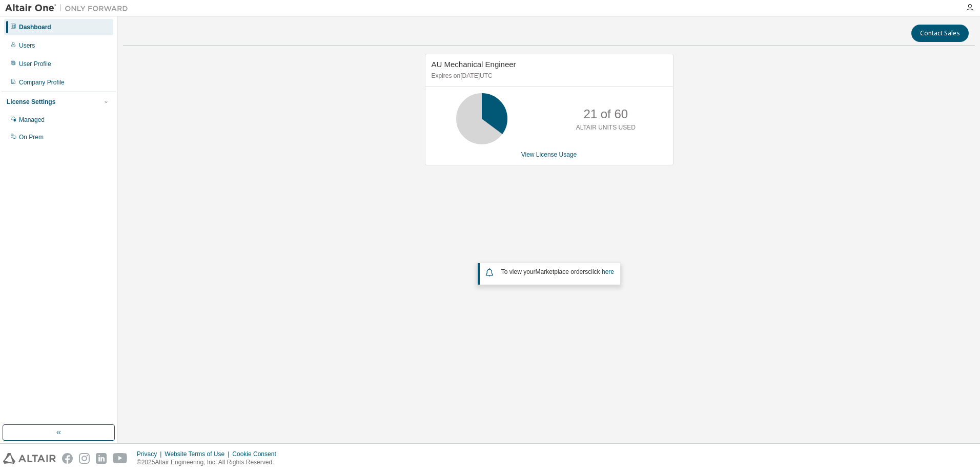 This screenshot has height=473, width=980. What do you see at coordinates (31, 138) in the screenshot?
I see `div: On Prem` at bounding box center [31, 138].